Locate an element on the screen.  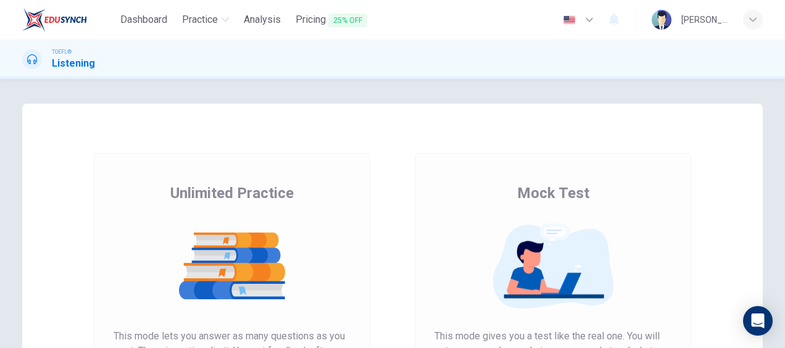
div: Open Intercom Messenger is located at coordinates (758, 321).